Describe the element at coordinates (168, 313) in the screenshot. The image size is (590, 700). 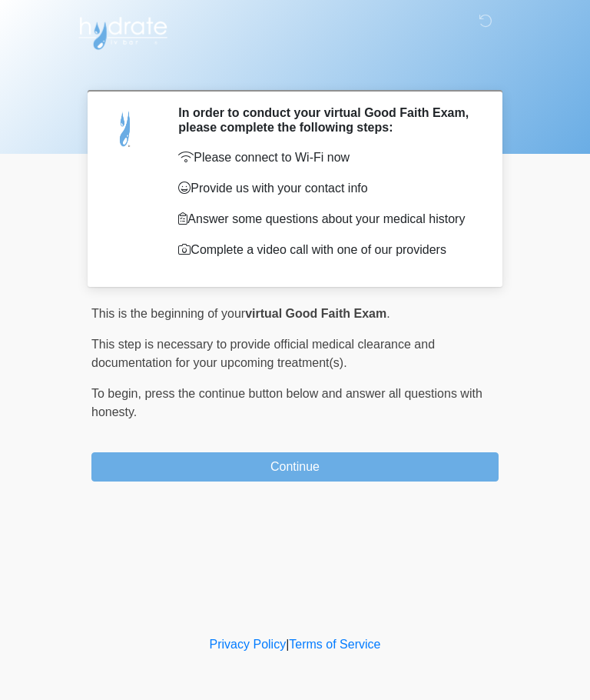
I see `span: This is the beginning of your` at that location.